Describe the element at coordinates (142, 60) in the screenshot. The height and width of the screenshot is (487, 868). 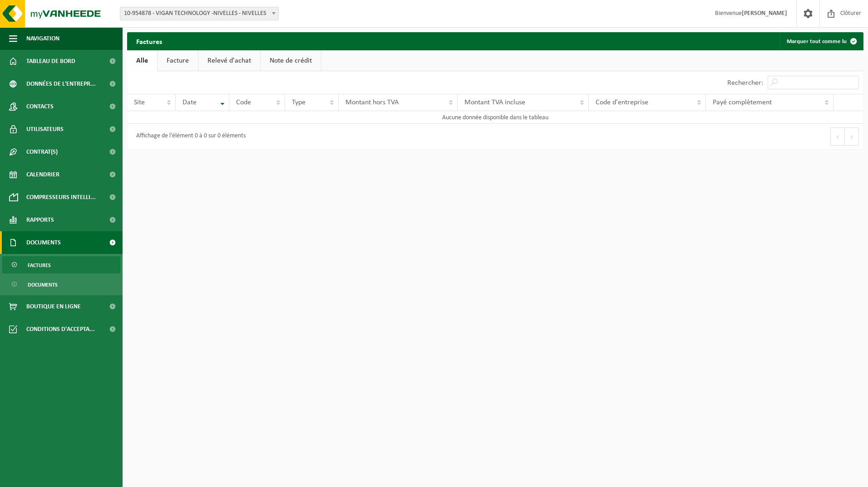
I see `a: Alle` at that location.